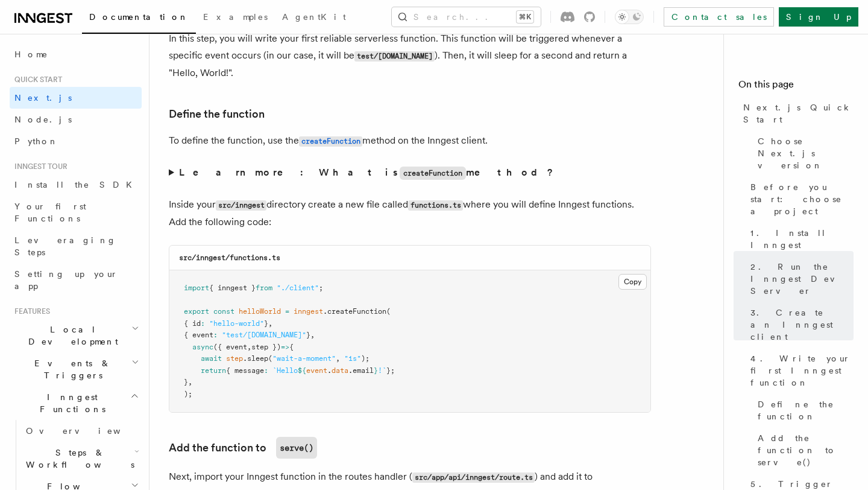  What do you see at coordinates (76, 120) in the screenshot?
I see `a: Node.js` at bounding box center [76, 120].